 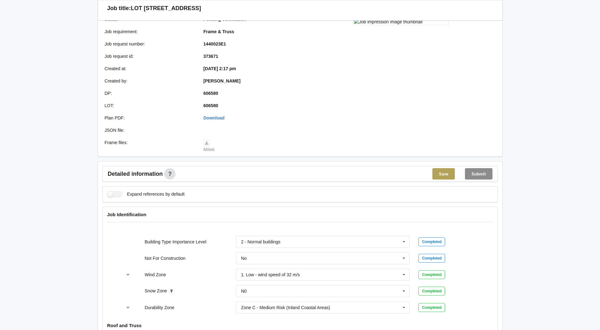 I want to click on span: Detailed information, so click(x=135, y=174).